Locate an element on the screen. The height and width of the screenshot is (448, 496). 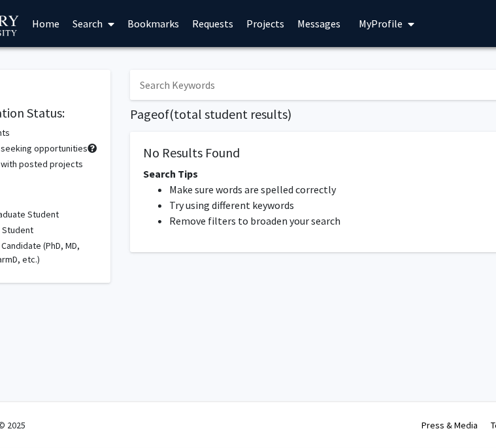
a: Messages is located at coordinates (319, 24).